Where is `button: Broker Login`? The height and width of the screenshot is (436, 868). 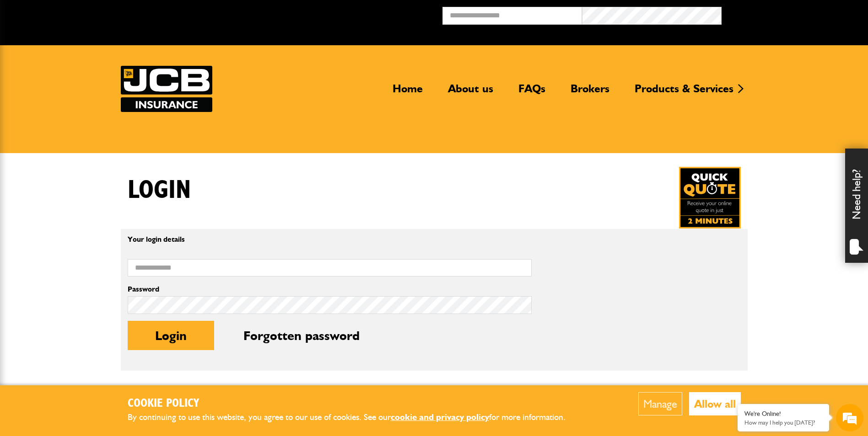 button: Broker Login is located at coordinates (791, 13).